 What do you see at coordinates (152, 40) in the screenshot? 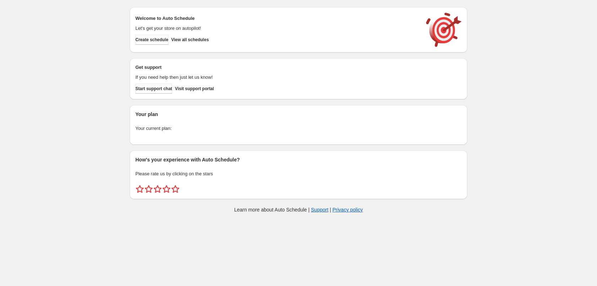
I see `span: Create schedule` at bounding box center [152, 40].